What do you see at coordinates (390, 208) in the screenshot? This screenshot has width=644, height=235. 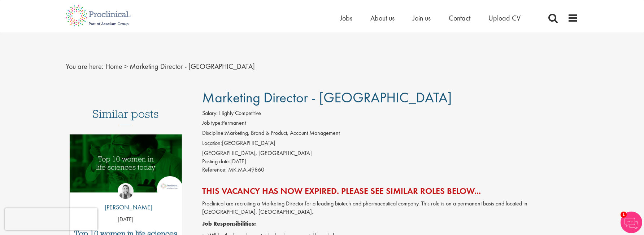 I see `p: Proclinical are recruiting a Marketing Director for a leading biotech and pharmaceutical company....` at bounding box center [390, 208].